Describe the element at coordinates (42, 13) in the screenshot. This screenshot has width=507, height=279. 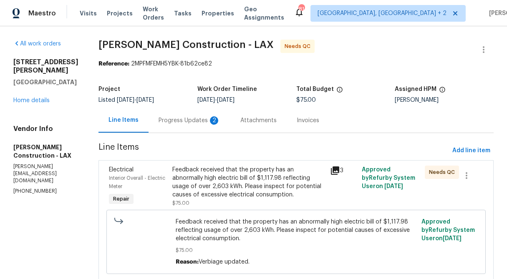
I see `span: Maestro` at that location.